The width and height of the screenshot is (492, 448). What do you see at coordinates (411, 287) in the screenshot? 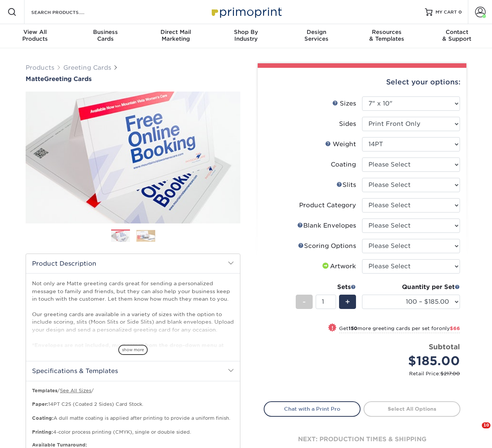
I see `div: Quantity per Set` at bounding box center [411, 287].